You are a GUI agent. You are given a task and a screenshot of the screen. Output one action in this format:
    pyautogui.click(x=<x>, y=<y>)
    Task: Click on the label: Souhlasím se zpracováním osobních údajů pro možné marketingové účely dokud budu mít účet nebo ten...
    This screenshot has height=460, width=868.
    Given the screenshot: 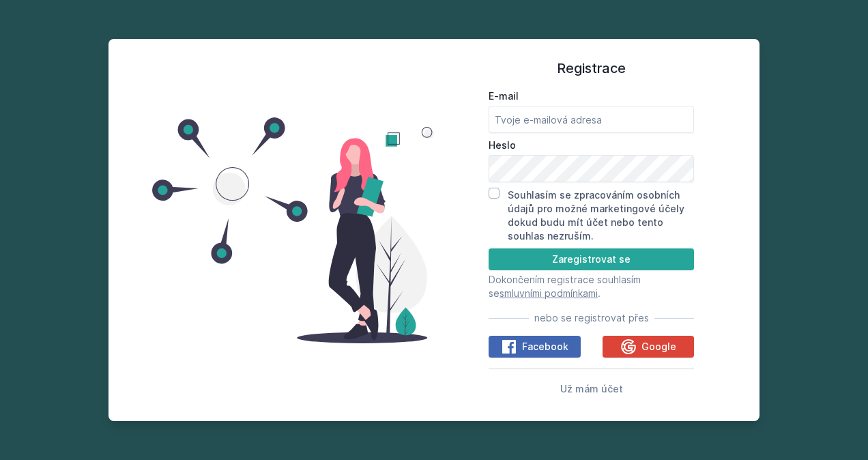 What is the action you would take?
    pyautogui.click(x=595, y=215)
    